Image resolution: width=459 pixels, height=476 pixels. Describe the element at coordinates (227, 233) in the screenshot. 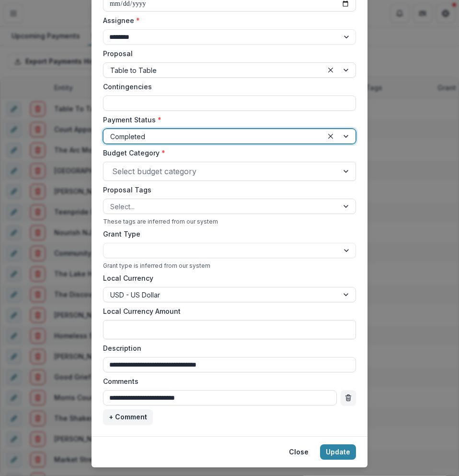

I see `label: Grant Type` at that location.